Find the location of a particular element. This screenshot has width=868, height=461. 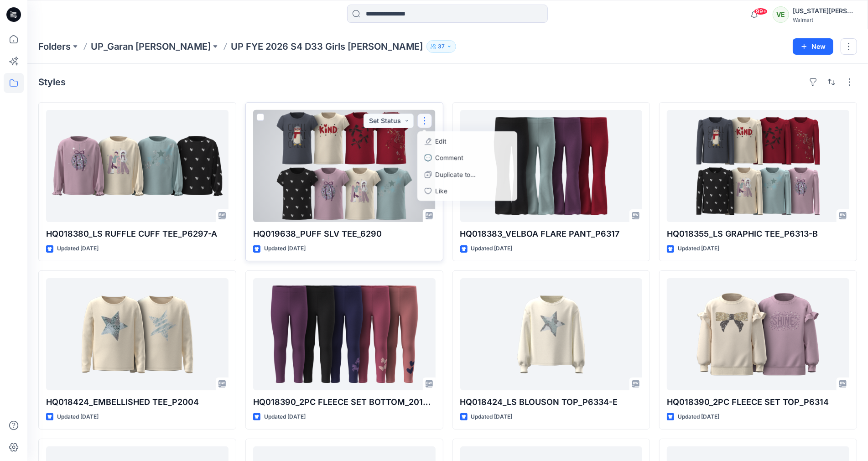

p: Duplicate to... is located at coordinates (455, 174).